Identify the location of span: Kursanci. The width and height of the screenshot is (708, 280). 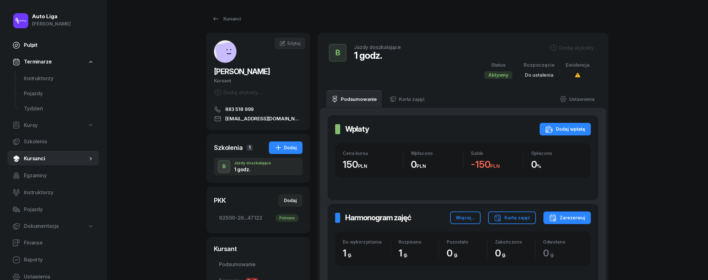
(56, 159).